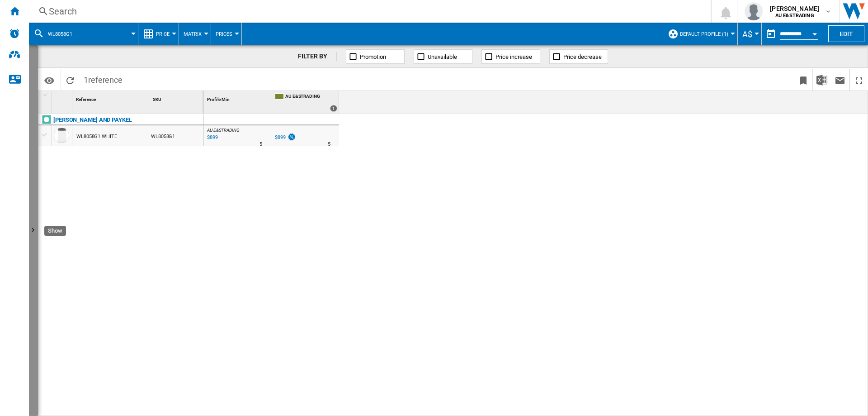 The width and height of the screenshot is (868, 416). What do you see at coordinates (291, 137) in the screenshot?
I see `img: promotionV3.png` at bounding box center [291, 137].